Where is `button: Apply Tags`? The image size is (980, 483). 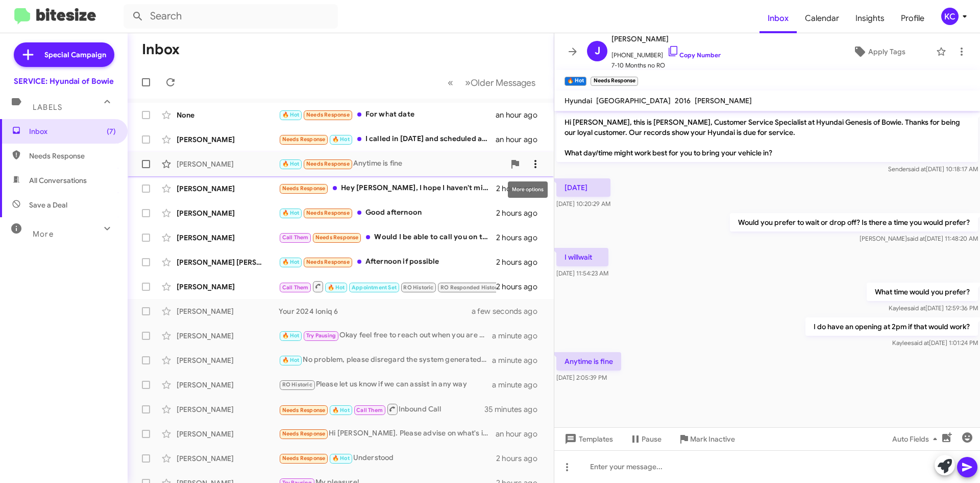 button: Apply Tags is located at coordinates (879, 52).